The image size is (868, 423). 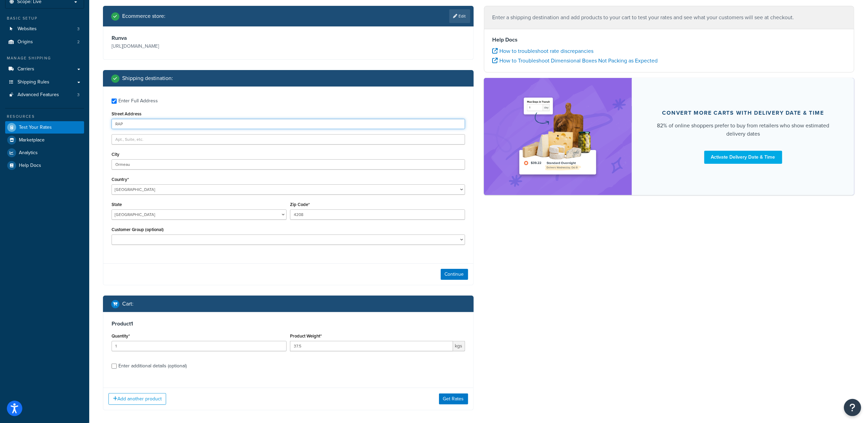 I want to click on h2: Shipping destination :, so click(x=147, y=78).